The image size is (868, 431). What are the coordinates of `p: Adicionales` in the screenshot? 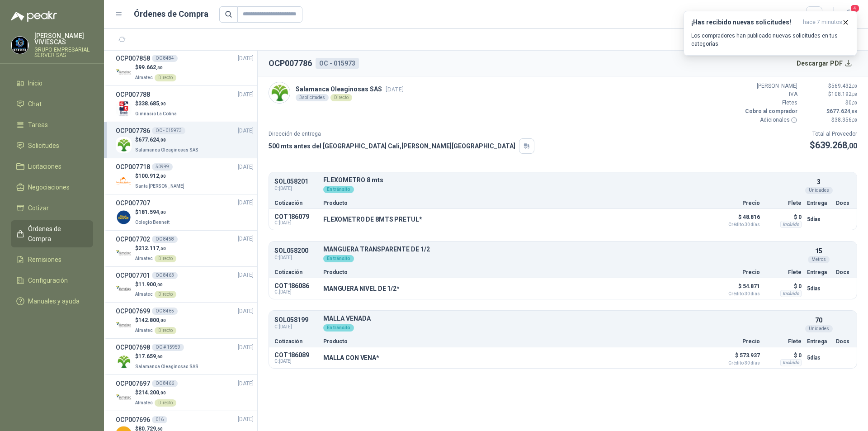 It's located at (770, 120).